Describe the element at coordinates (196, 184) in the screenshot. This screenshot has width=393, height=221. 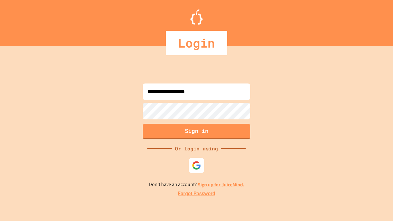
I see `p: Don't have an account?` at that location.